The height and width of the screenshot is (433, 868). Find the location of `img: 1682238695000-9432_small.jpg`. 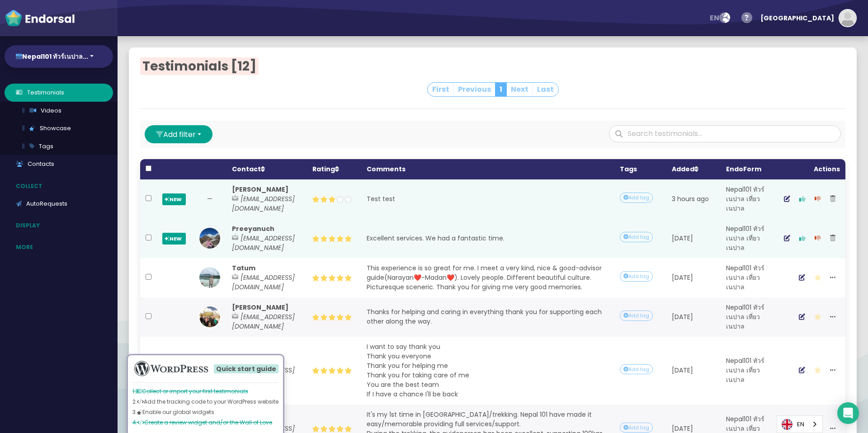

img: 1682238695000-9432_small.jpg is located at coordinates (210, 317).